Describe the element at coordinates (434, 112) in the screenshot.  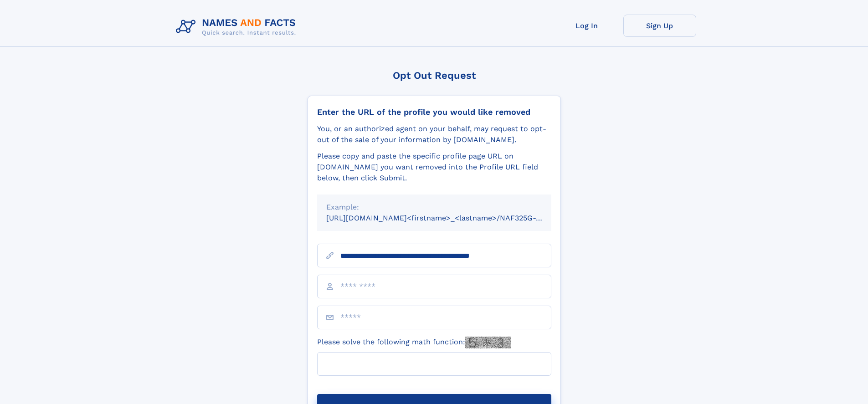
I see `div: Enter the URL of the profile you would like removed` at that location.